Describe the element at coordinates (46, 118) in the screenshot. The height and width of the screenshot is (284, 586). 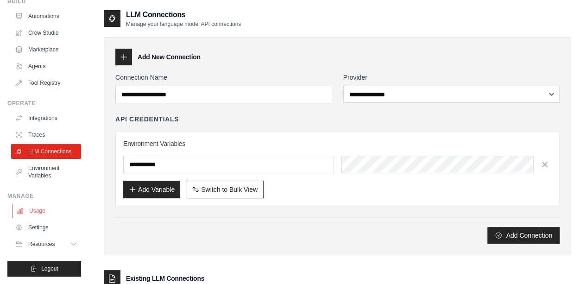
I see `a: Integrations` at that location.